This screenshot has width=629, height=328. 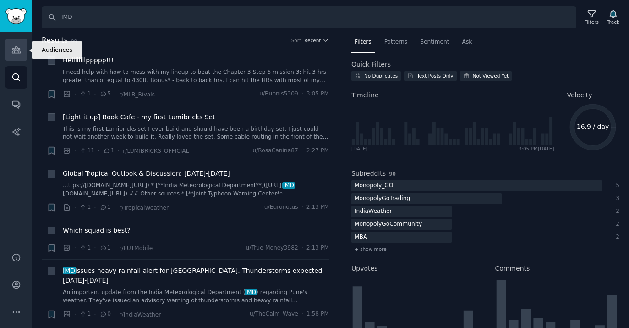 What do you see at coordinates (55, 40) in the screenshot?
I see `span: Results` at bounding box center [55, 40].